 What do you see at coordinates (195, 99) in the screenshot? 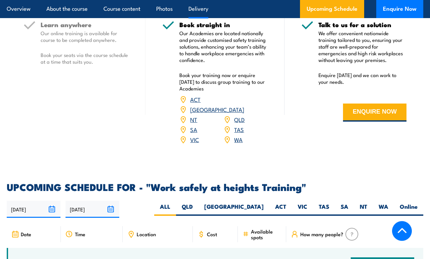
I see `a: ACT` at bounding box center [195, 99].